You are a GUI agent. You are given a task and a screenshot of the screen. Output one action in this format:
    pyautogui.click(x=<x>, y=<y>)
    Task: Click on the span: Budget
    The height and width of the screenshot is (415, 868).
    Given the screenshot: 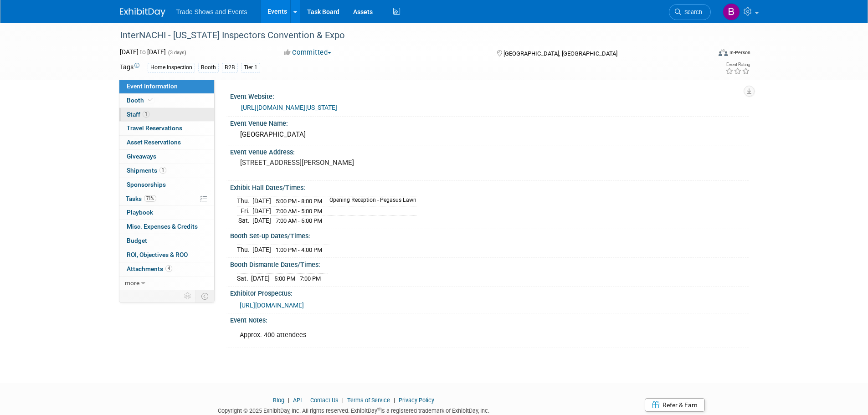 What is the action you would take?
    pyautogui.click(x=136, y=240)
    